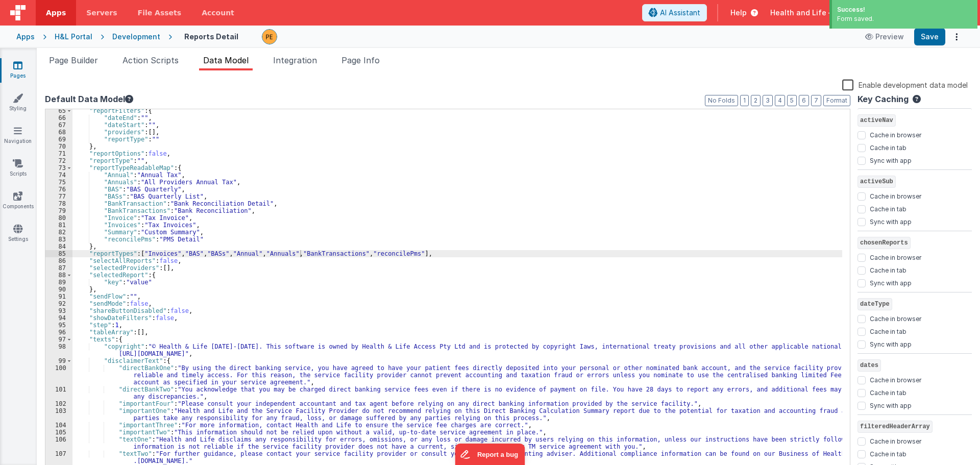  I want to click on div: 106, so click(59, 442).